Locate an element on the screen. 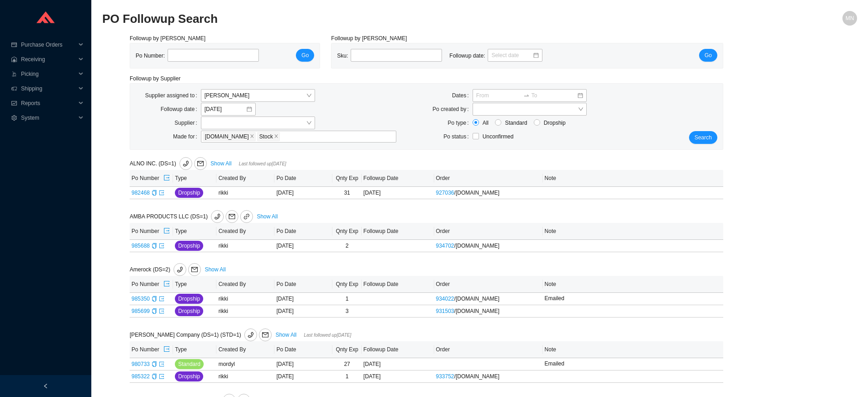 The width and height of the screenshot is (868, 397). span: Search is located at coordinates (703, 137).